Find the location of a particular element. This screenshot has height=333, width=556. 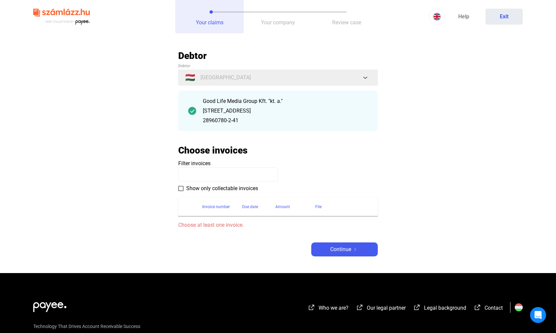

button: EN is located at coordinates (437, 17).